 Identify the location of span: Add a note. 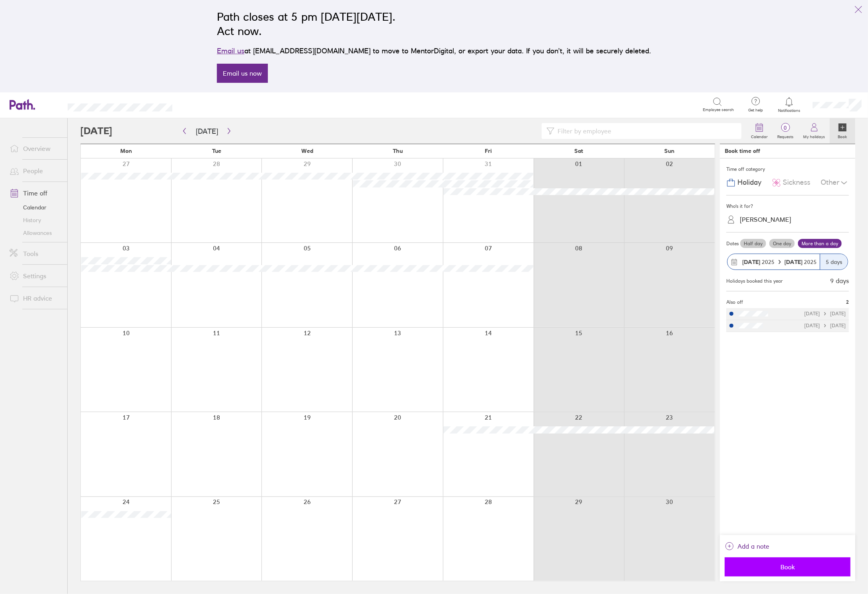
(754, 547).